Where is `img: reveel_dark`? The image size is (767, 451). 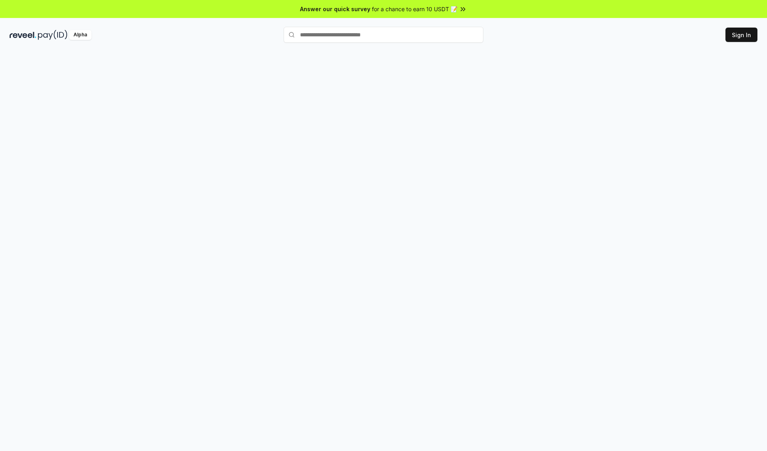
img: reveel_dark is located at coordinates (23, 35).